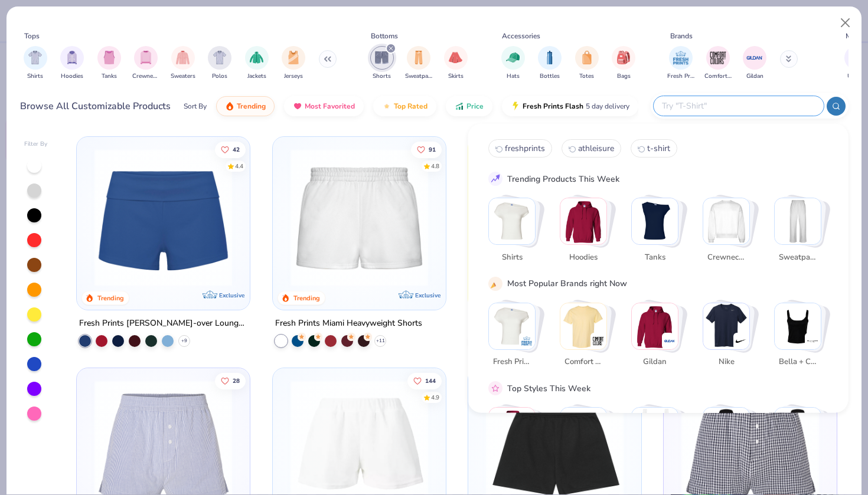 The image size is (868, 495). What do you see at coordinates (72, 63) in the screenshot?
I see `div: filter for Hoodies` at bounding box center [72, 63].